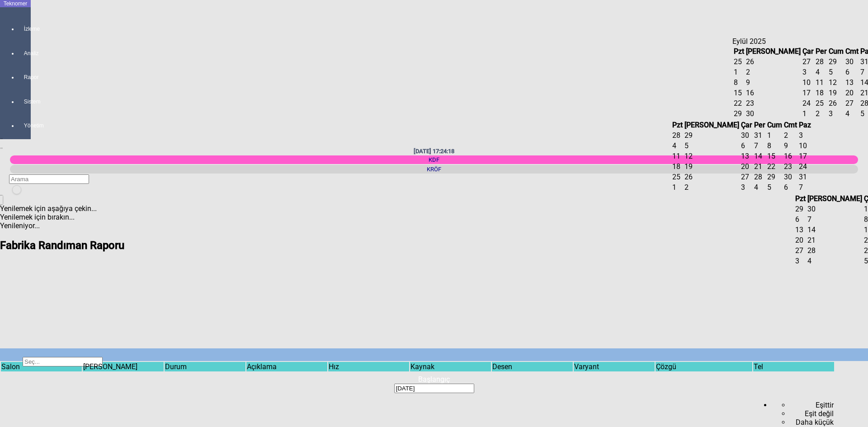 The width and height of the screenshot is (868, 427). Describe the element at coordinates (803, 166) in the screenshot. I see `span: 24` at that location.